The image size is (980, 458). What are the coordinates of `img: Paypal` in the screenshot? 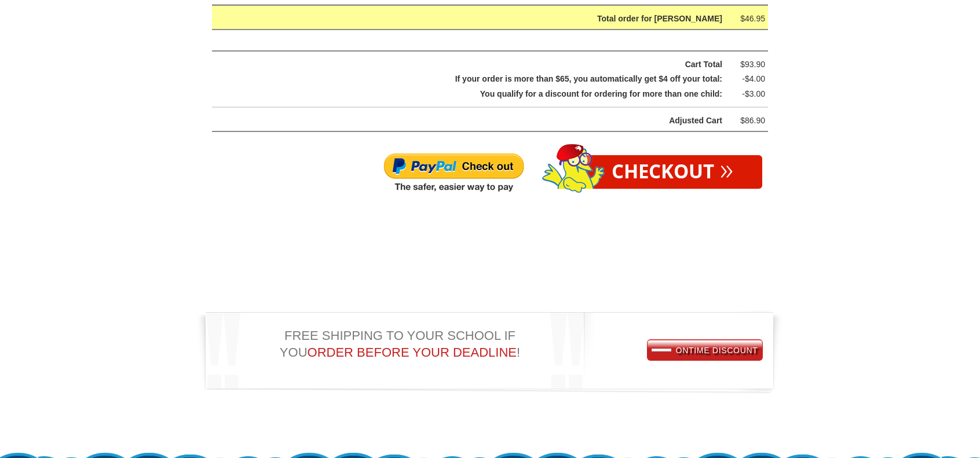 It's located at (453, 173).